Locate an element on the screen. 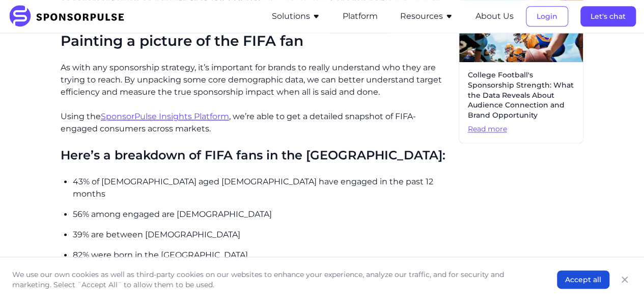  button: Resources is located at coordinates (427, 16).